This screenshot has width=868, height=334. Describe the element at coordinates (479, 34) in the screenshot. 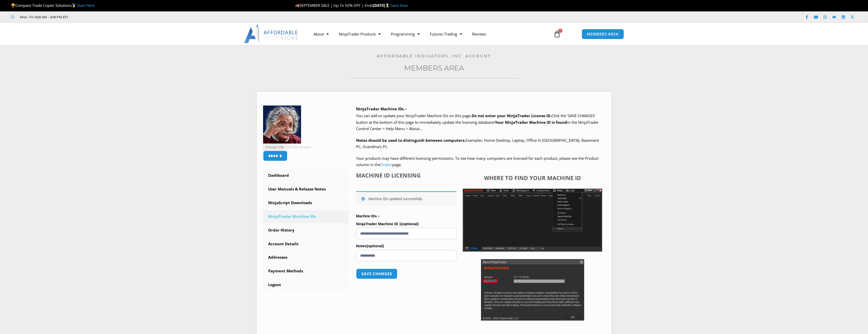

I see `a: Reviews` at that location.